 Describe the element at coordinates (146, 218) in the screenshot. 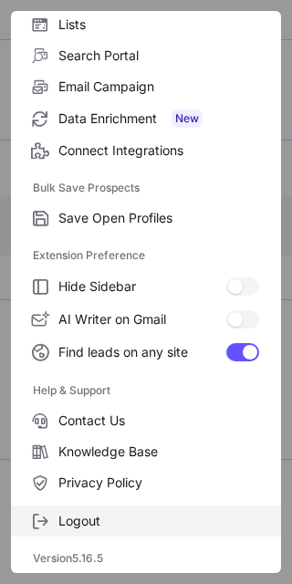

I see `label: Save Open Profiles` at that location.